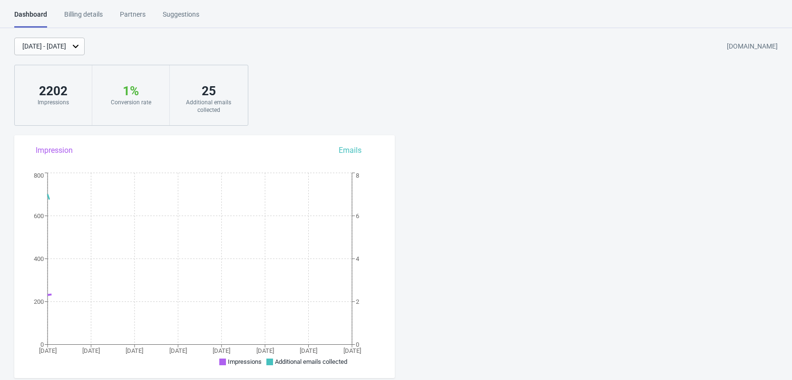 Image resolution: width=792 pixels, height=380 pixels. Describe the element at coordinates (39, 215) in the screenshot. I see `tspan: 600` at that location.